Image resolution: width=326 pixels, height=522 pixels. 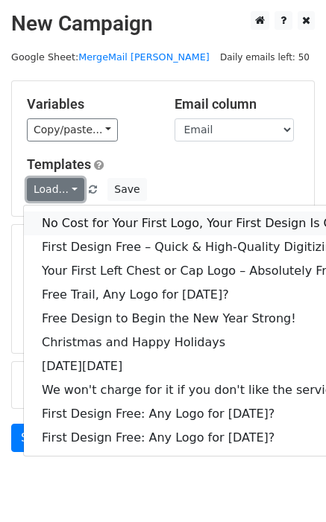 I want to click on h5: Variables, so click(x=89, y=104).